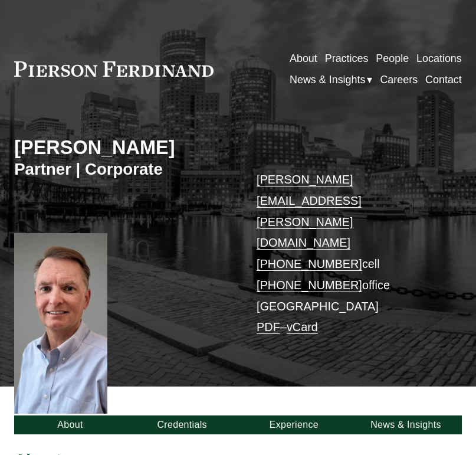 Image resolution: width=476 pixels, height=455 pixels. What do you see at coordinates (444, 80) in the screenshot?
I see `a: Contact` at bounding box center [444, 80].